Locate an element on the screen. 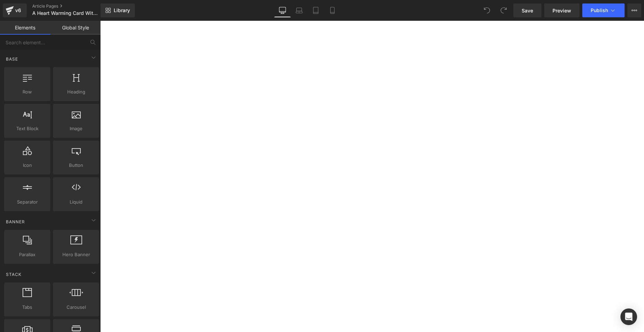 This screenshot has height=332, width=644. a: New Library is located at coordinates (117, 11).